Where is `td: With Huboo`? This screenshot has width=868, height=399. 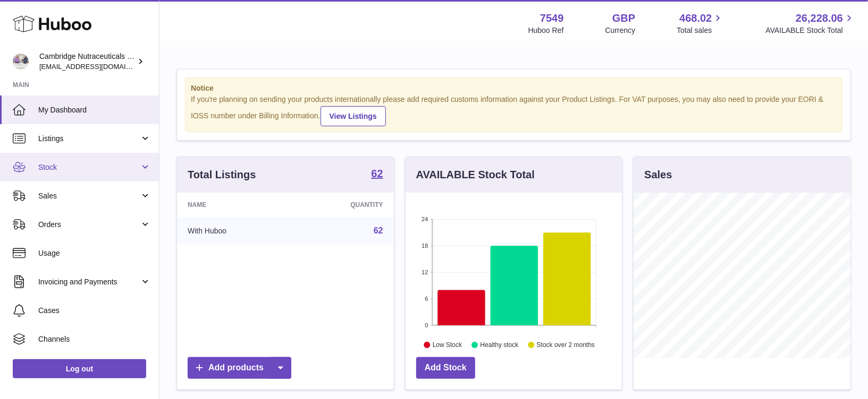 td: With Huboo is located at coordinates (234, 231).